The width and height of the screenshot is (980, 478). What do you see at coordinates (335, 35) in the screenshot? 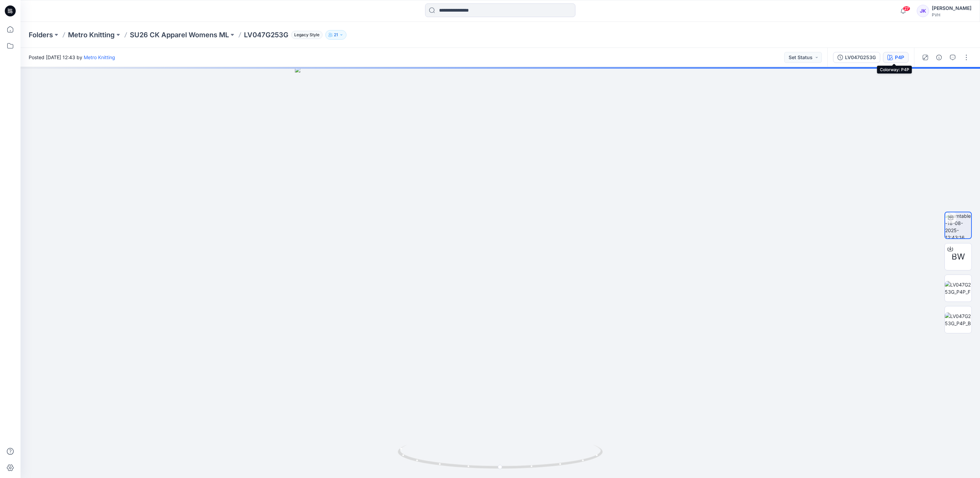
I see `button: 21` at bounding box center [335, 35].